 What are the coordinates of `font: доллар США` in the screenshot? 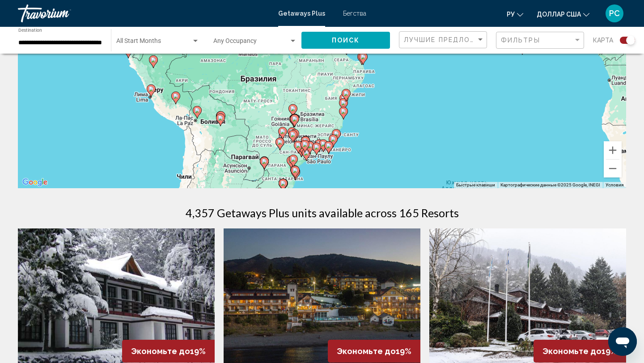 It's located at (559, 14).